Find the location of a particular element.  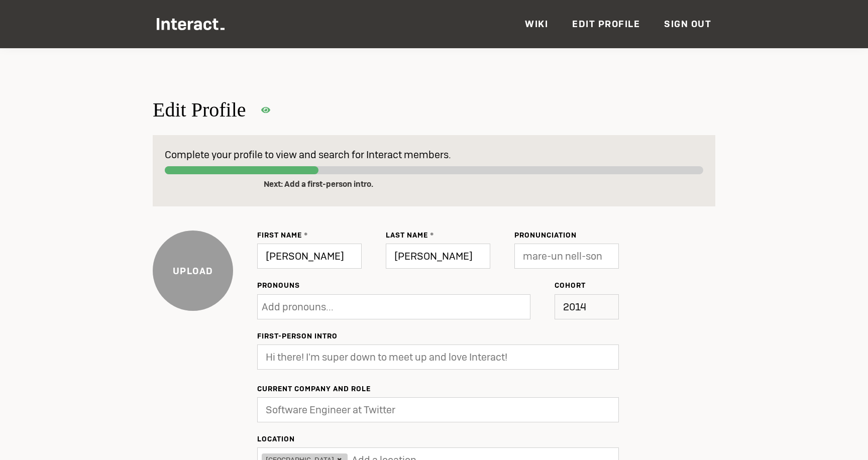

label: Last Name is located at coordinates (438, 235).